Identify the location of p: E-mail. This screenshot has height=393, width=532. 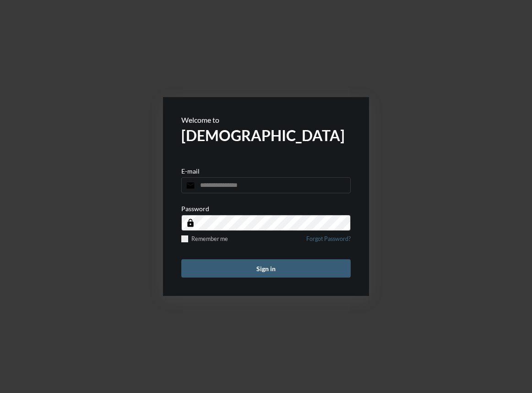
(191, 171).